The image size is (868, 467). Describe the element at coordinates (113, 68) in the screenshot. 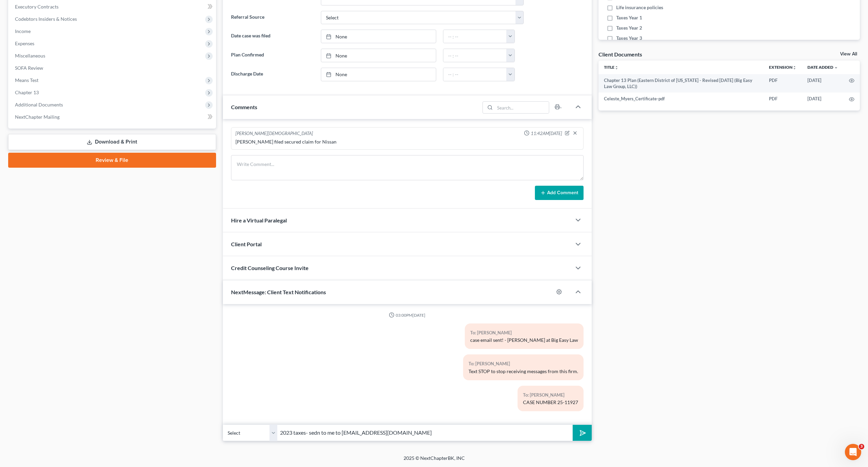

I see `a: SOFA Review` at that location.